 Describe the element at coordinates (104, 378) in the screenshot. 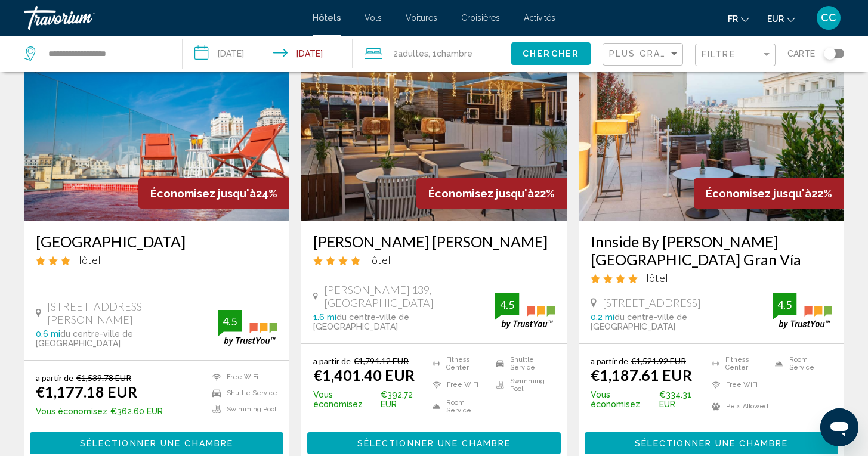

I see `del: €1,539.78 EUR` at that location.